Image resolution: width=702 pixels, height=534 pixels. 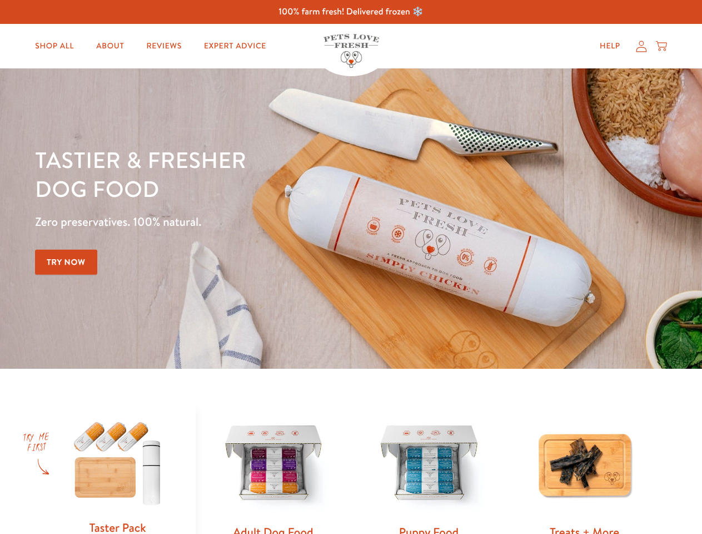 What do you see at coordinates (110, 46) in the screenshot?
I see `a: About` at bounding box center [110, 46].